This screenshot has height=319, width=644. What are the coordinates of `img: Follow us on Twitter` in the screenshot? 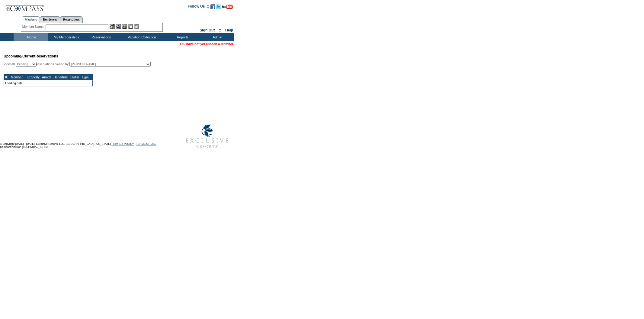 It's located at (219, 7).